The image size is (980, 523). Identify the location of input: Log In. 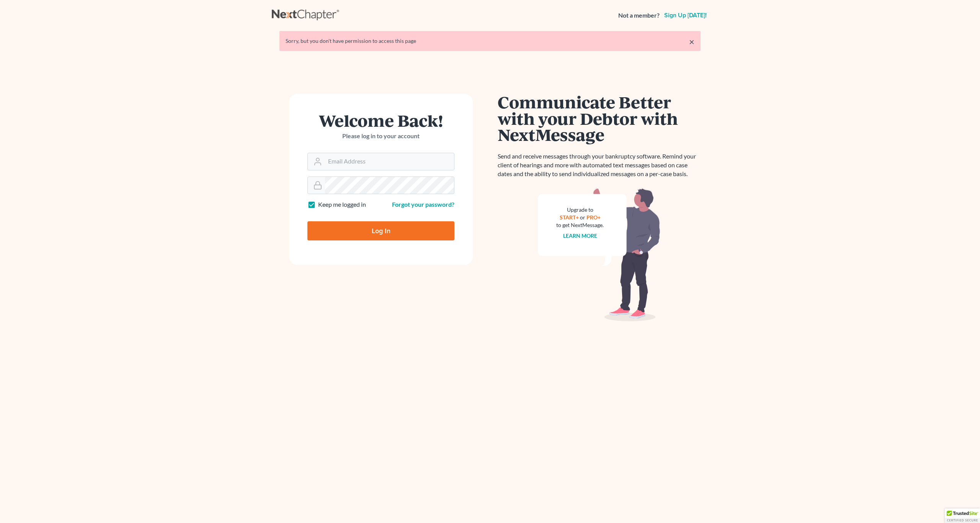
(381, 231).